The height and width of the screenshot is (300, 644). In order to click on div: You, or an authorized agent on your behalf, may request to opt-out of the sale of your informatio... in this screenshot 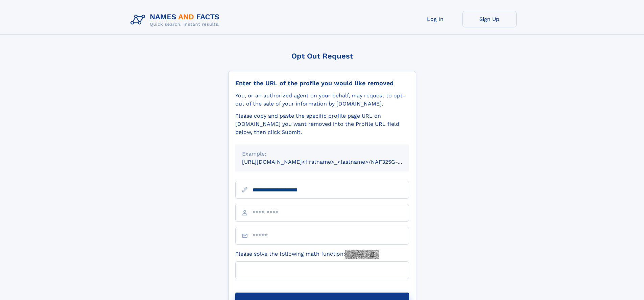, I will do `click(322, 100)`.